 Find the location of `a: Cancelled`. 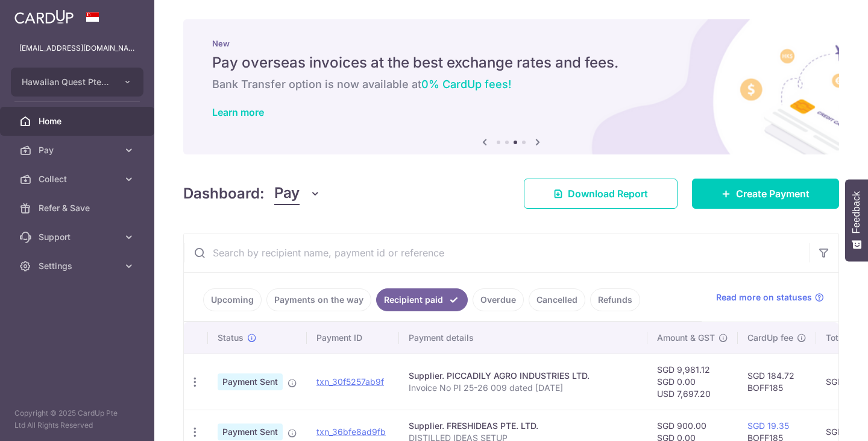

a: Cancelled is located at coordinates (557, 299).